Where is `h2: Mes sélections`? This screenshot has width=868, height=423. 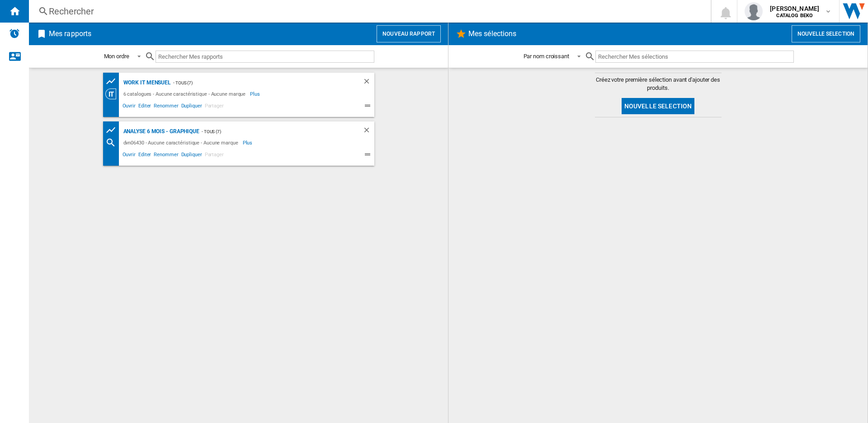 h2: Mes sélections is located at coordinates (492, 34).